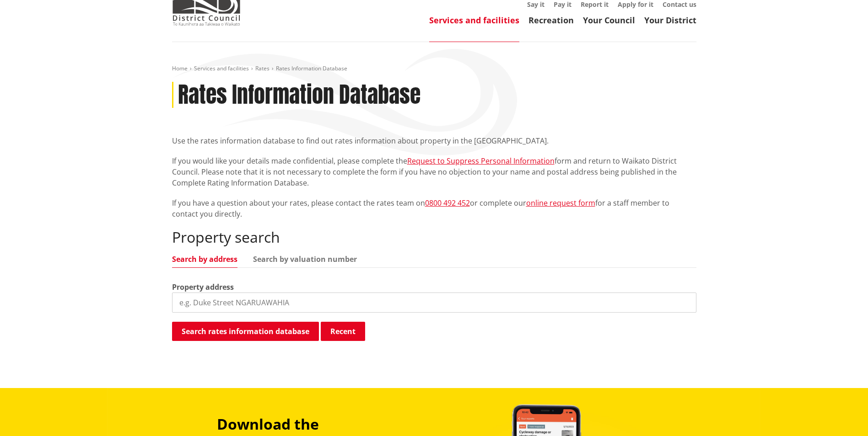 The height and width of the screenshot is (436, 868). What do you see at coordinates (299, 95) in the screenshot?
I see `h1: Rates Information Database` at bounding box center [299, 95].